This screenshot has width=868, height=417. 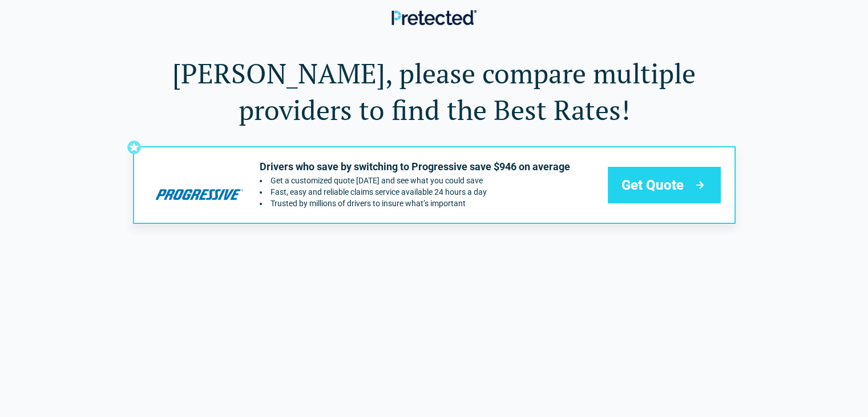 What do you see at coordinates (415, 180) in the screenshot?
I see `li: Get a customized quote today and see what you could save` at bounding box center [415, 180].